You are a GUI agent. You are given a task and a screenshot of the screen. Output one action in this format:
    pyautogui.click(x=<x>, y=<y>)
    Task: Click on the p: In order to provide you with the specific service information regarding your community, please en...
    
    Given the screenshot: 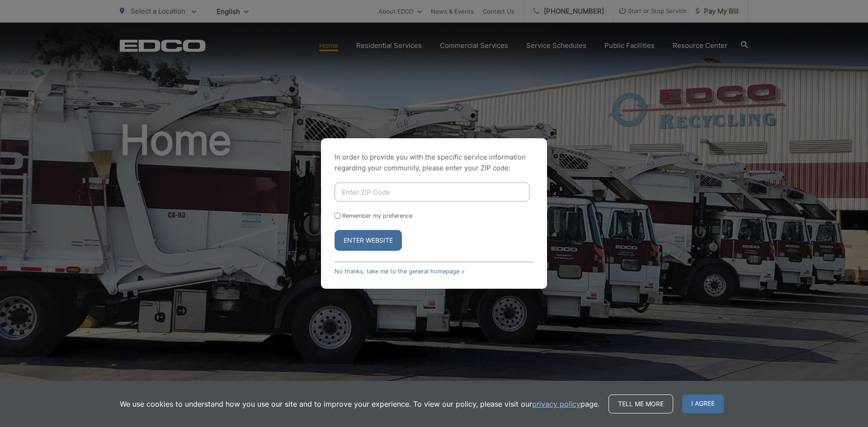 What is the action you would take?
    pyautogui.click(x=434, y=162)
    